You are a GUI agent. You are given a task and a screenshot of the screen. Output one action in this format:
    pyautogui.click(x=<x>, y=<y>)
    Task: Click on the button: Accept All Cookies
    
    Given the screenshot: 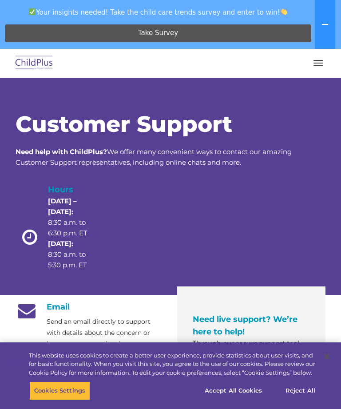 What is the action you would take?
    pyautogui.click(x=233, y=390)
    